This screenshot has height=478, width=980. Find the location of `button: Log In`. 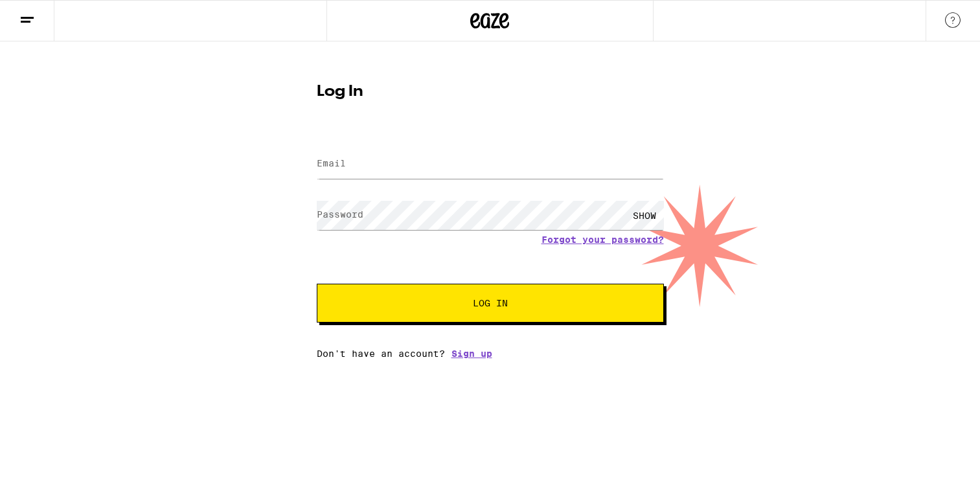

button: Log In is located at coordinates (490, 303).